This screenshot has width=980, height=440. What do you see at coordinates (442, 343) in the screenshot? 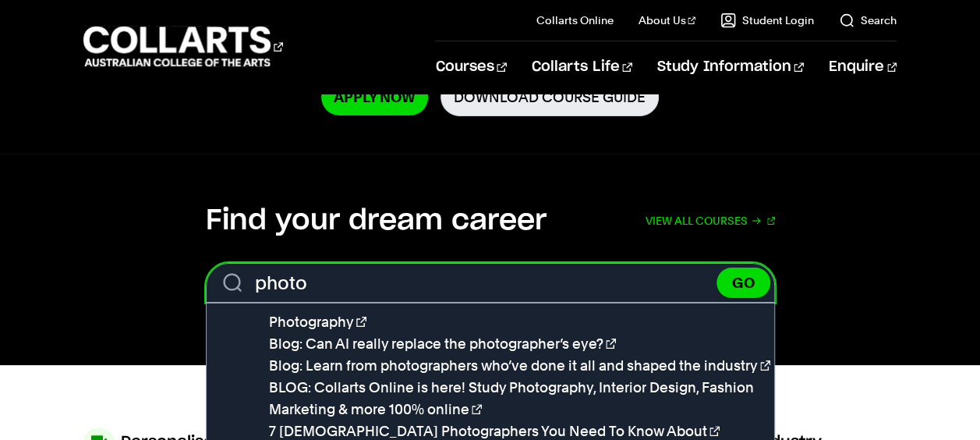
I see `a: Blog: Can AI really replace the photographer’s eye?` at bounding box center [442, 343].